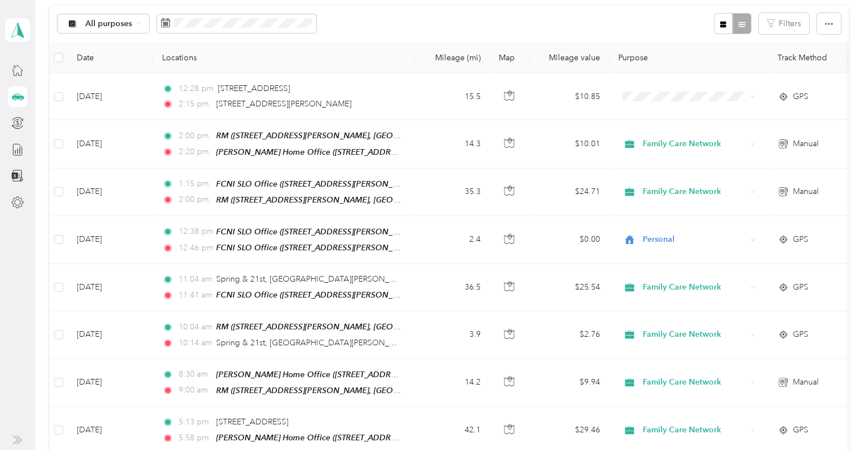 Image resolution: width=868 pixels, height=450 pixels. I want to click on span: 12:38 pm, so click(195, 231).